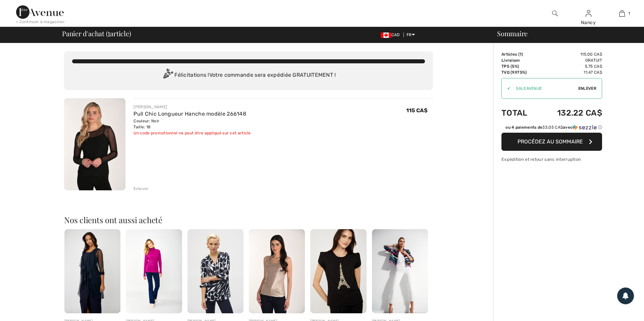  What do you see at coordinates (97, 33) in the screenshot?
I see `span: Panier d'achat ( article)` at bounding box center [97, 33].